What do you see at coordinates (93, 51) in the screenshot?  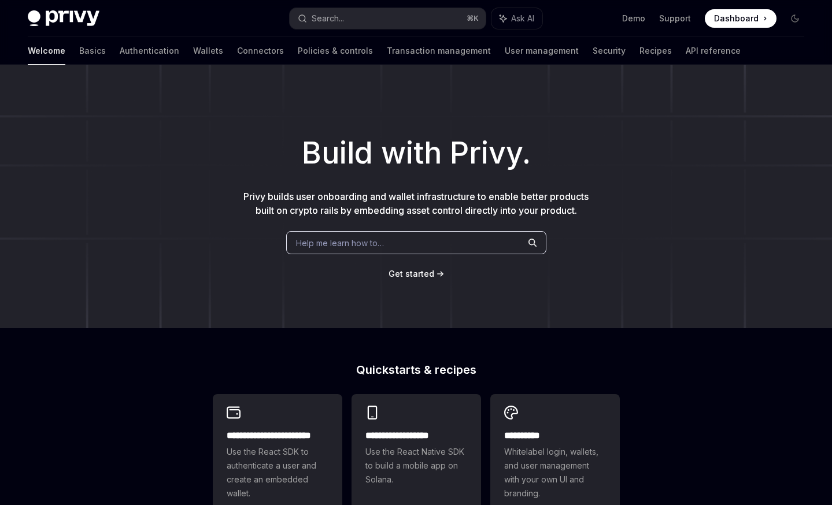 I see `a: Basics` at bounding box center [93, 51].